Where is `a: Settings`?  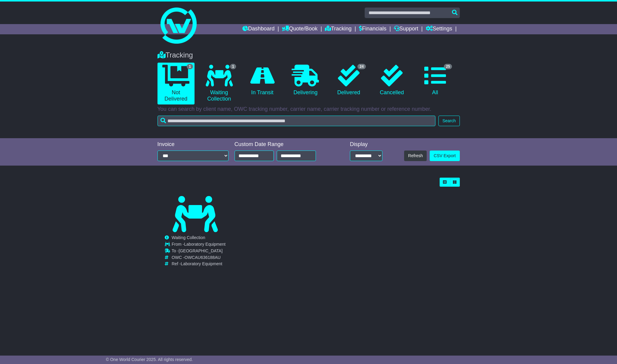 a: Settings is located at coordinates (439, 29).